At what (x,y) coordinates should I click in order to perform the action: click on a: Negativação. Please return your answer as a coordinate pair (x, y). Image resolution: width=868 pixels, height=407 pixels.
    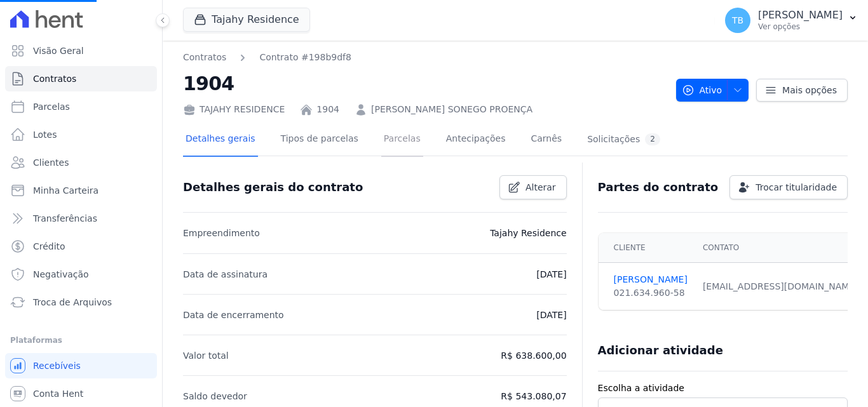
    Looking at the image, I should click on (81, 275).